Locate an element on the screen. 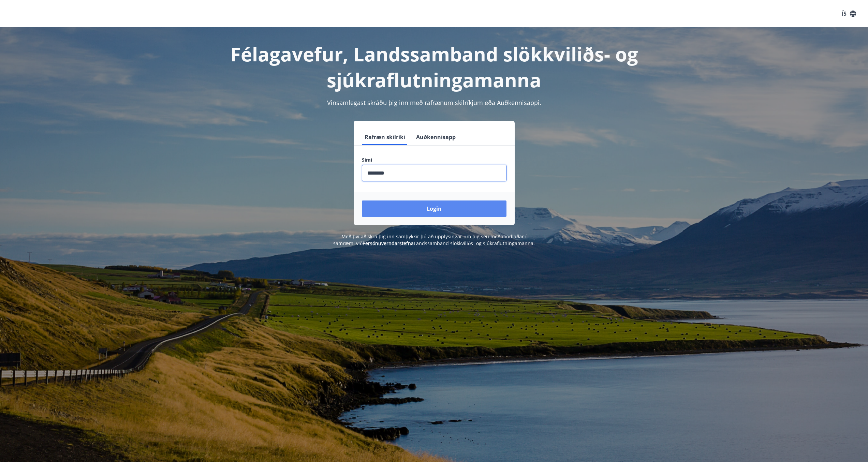 The width and height of the screenshot is (868, 462). button: Auðkennisapp is located at coordinates (436, 137).